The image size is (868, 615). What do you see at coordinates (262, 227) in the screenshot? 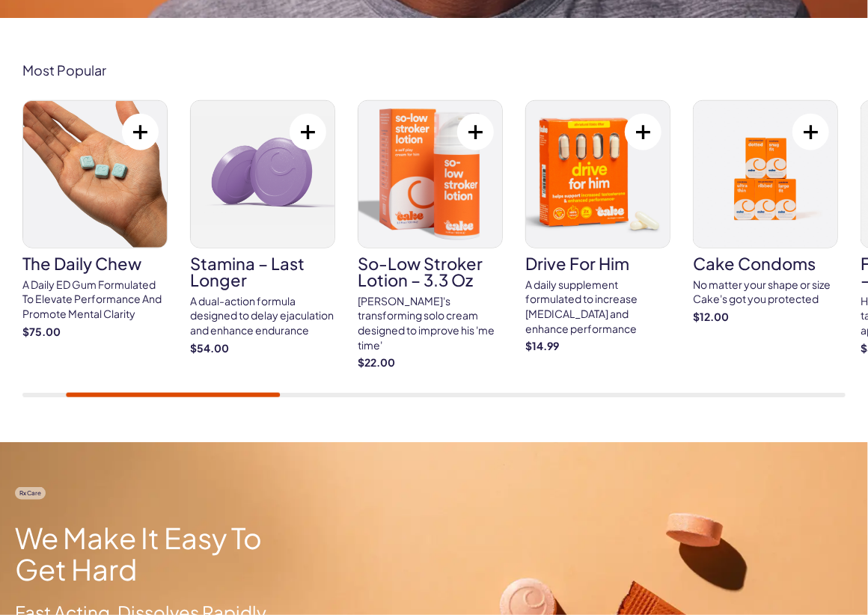
I see `a: Stamina – Last Longer Stamina – Last Longer A dual-action formula designed to delay ejaculation a...` at bounding box center [262, 227].